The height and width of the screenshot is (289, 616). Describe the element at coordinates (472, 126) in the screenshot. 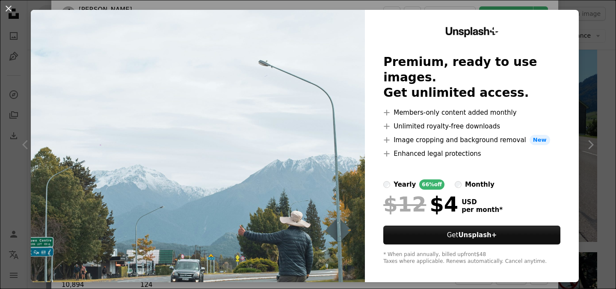

I see `li: Unlimited royalty-free downloads` at that location.